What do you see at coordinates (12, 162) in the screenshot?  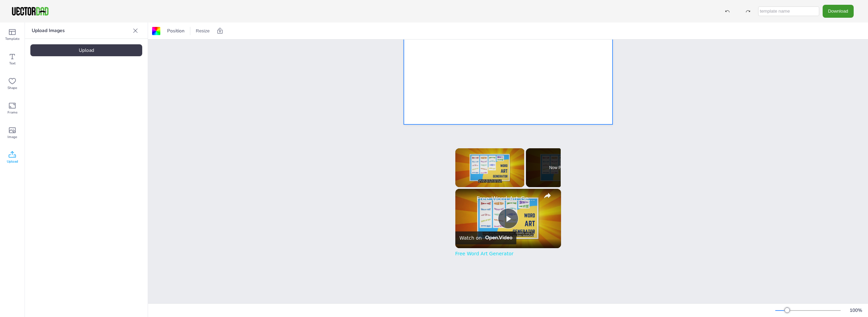 I see `span: Upload` at bounding box center [12, 162].